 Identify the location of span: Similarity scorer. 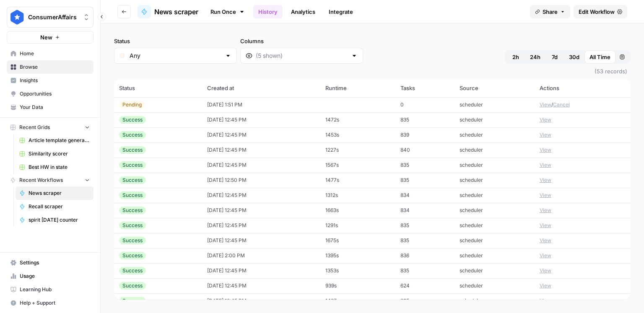
(59, 154).